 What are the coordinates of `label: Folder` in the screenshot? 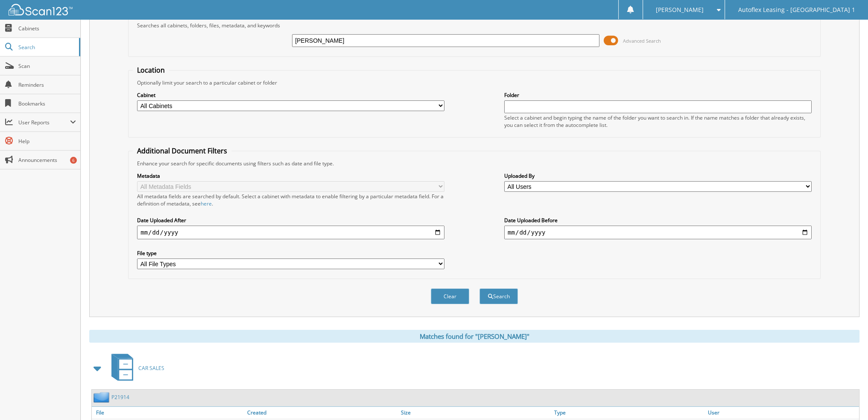 It's located at (658, 95).